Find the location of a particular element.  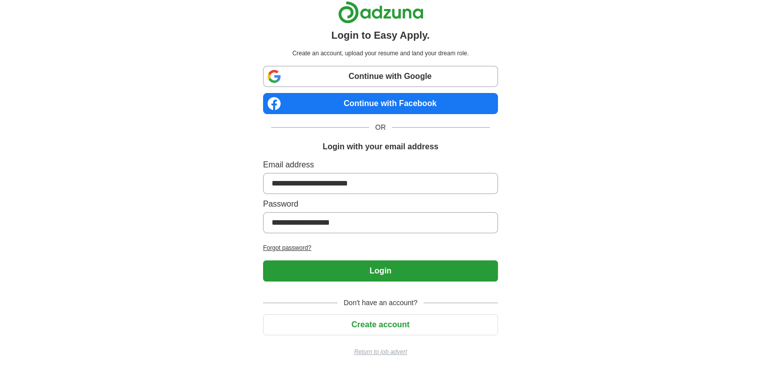

img: Adzuna logo is located at coordinates (381, 12).